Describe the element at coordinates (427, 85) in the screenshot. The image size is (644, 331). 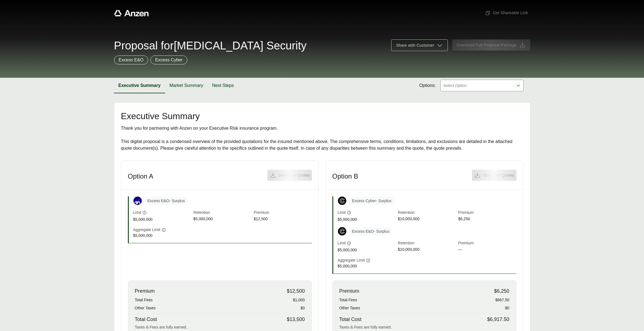
I see `span: Options:` at that location.